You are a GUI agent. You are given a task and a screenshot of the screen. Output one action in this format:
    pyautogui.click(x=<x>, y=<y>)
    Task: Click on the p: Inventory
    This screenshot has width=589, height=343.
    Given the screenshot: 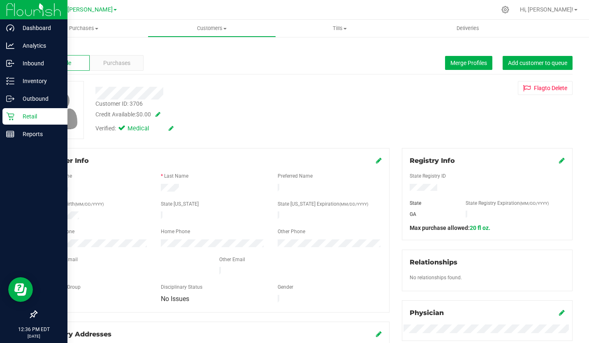 What is the action you would take?
    pyautogui.click(x=39, y=81)
    